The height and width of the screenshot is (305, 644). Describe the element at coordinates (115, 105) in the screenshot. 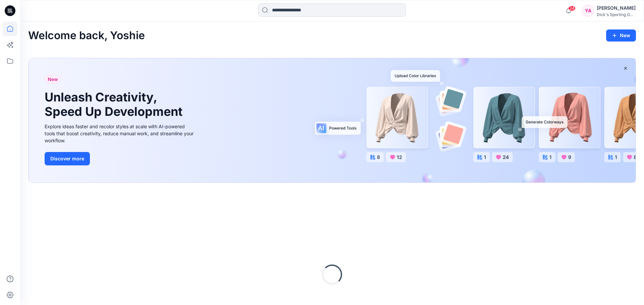

I see `h1: Unleash Creativity, Speed Up Development` at that location.